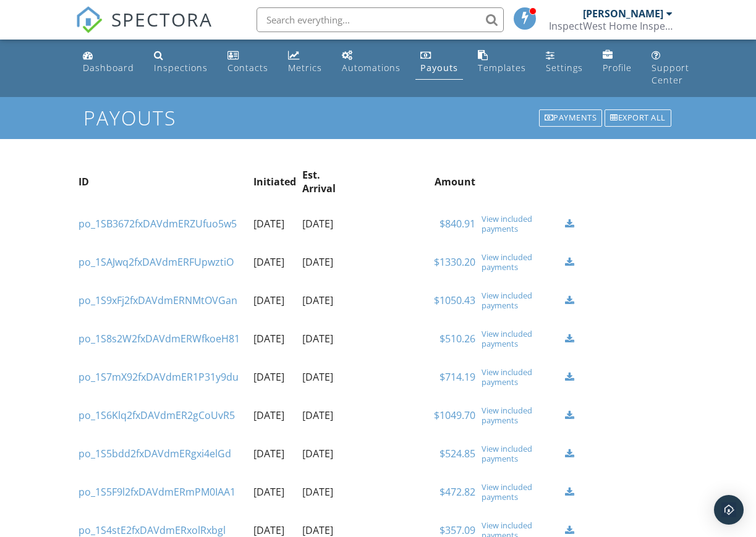  I want to click on a: $524.85, so click(458, 454).